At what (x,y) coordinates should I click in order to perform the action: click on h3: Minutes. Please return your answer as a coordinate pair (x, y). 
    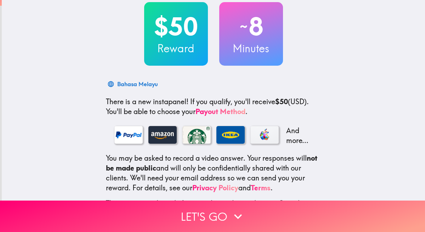
    Looking at the image, I should click on (251, 48).